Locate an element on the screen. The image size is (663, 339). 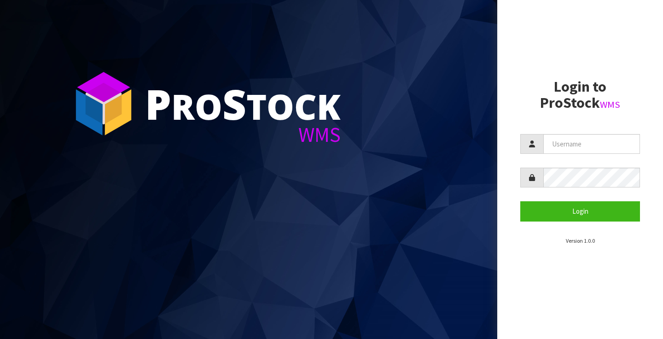
div: ro tock is located at coordinates (243, 104).